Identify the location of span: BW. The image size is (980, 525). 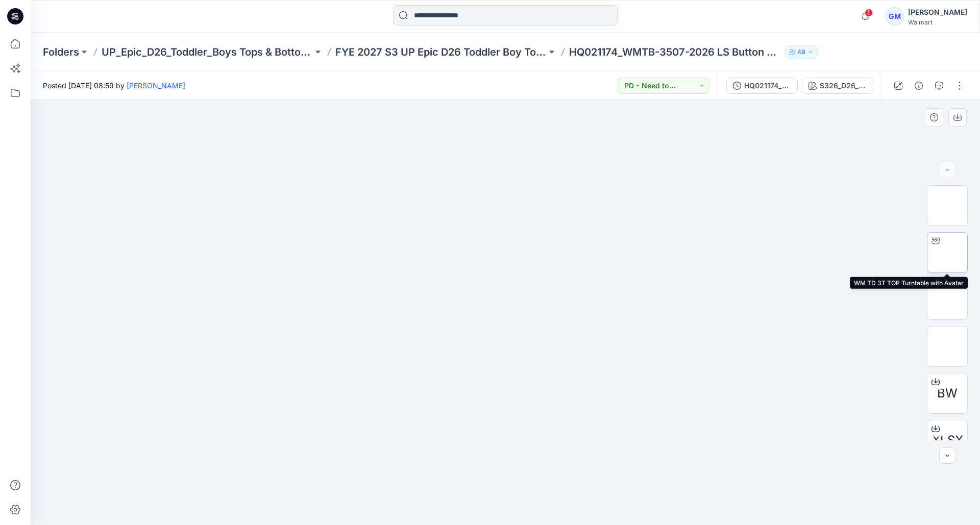
(948, 394).